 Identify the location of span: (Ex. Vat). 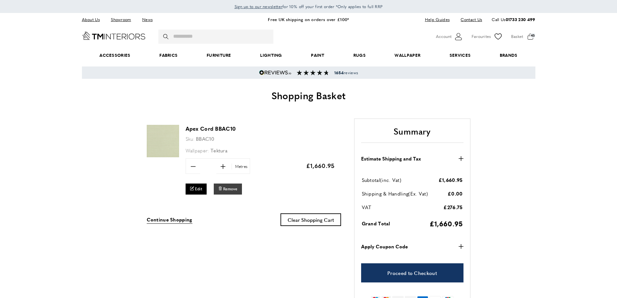
(418, 193).